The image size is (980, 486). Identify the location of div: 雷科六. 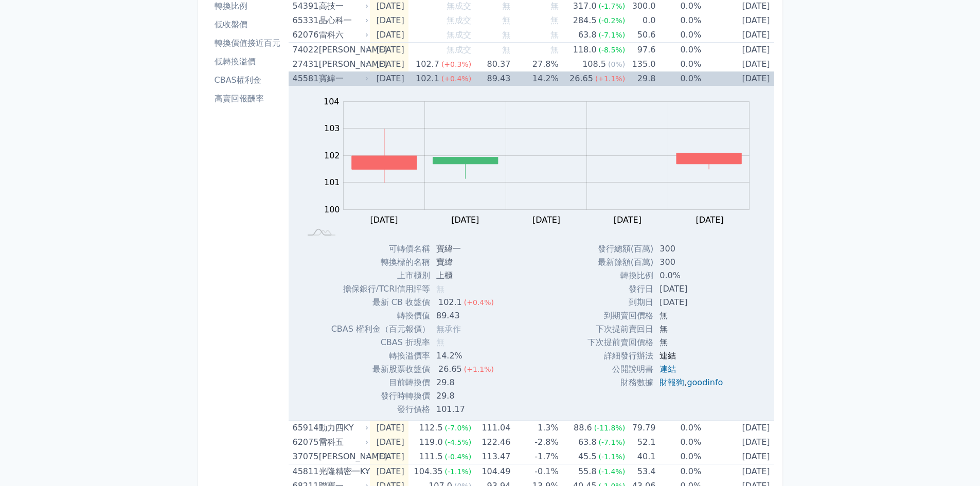
(343, 35).